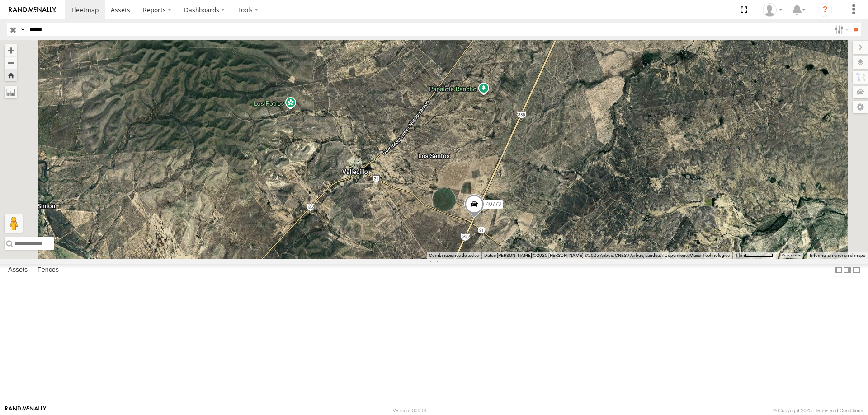 This screenshot has width=868, height=415. I want to click on button: Arrastra el hombrecito naranja al mapa para abrir Street View, so click(14, 224).